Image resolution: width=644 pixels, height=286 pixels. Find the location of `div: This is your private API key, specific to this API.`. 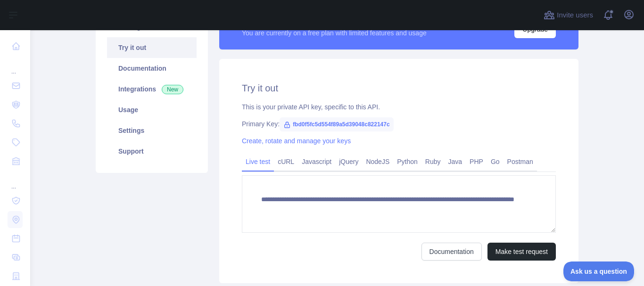

div: This is your private API key, specific to this API. is located at coordinates (398, 107).